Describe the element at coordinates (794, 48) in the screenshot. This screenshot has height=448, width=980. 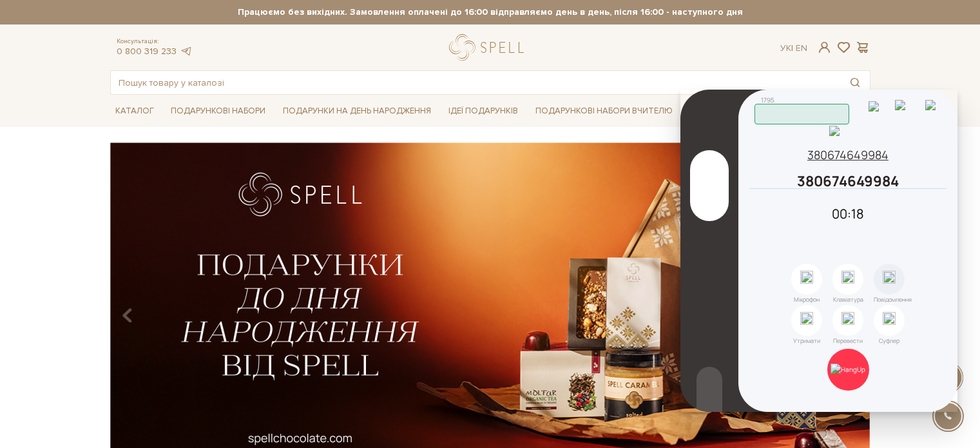
I see `div: Ук` at that location.